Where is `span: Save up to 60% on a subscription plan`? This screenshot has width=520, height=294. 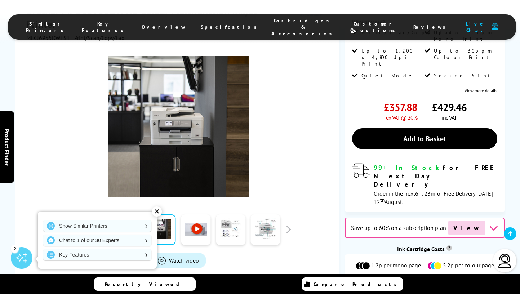 span: Save up to 60% on a subscription plan is located at coordinates (398, 228).